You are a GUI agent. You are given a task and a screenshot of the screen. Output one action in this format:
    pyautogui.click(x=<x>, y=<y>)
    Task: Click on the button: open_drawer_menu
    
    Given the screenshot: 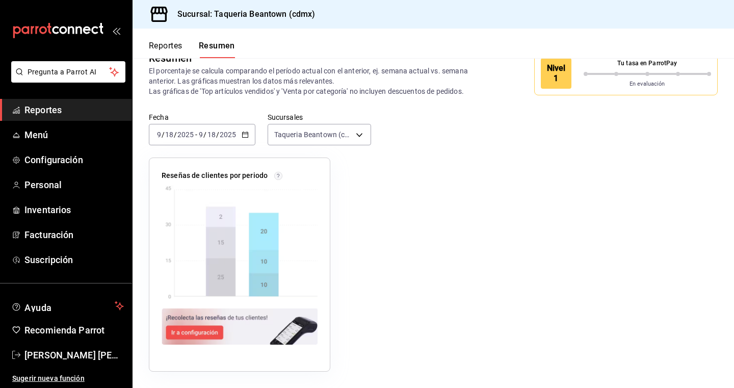 What is the action you would take?
    pyautogui.click(x=116, y=31)
    